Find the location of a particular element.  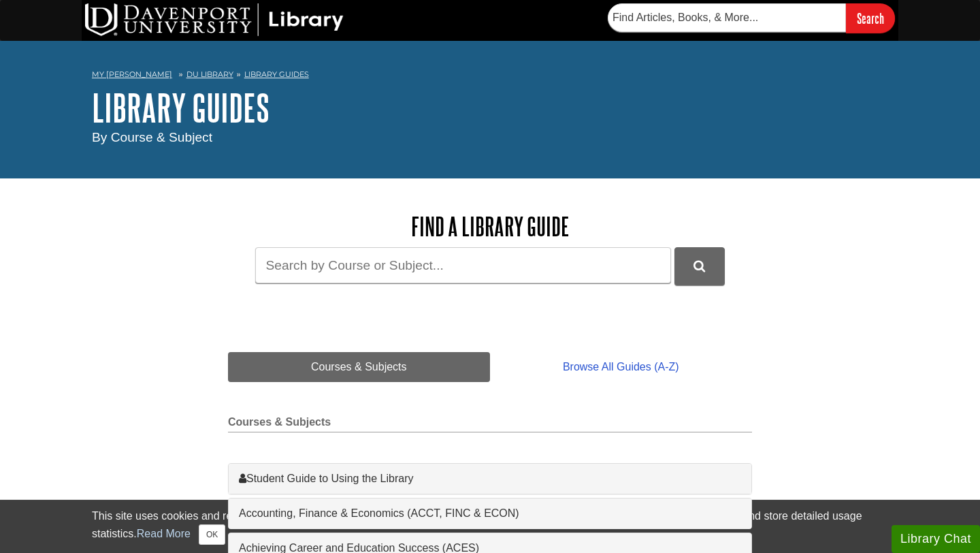

a: Accounting, Finance & Economics (ACCT, FINC & ECON) is located at coordinates (490, 513).